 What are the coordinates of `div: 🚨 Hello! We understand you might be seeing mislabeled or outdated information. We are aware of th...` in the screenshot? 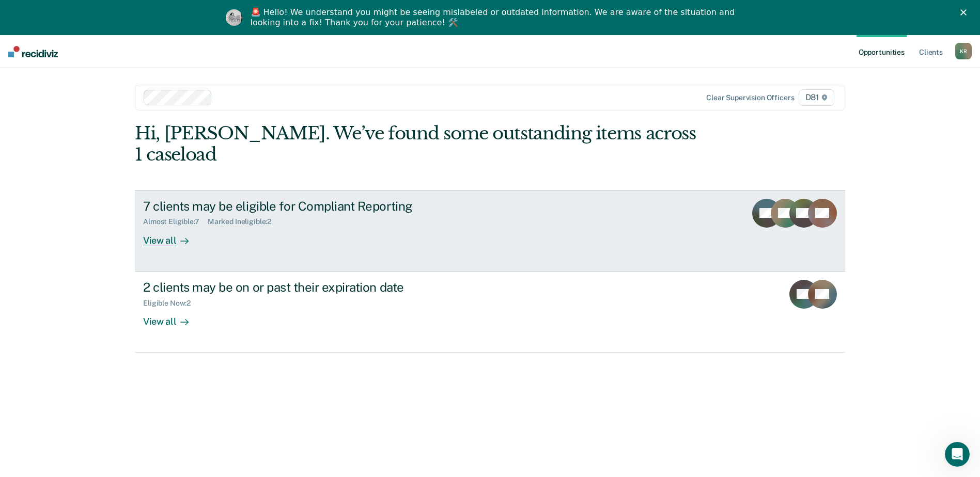 It's located at (495, 17).